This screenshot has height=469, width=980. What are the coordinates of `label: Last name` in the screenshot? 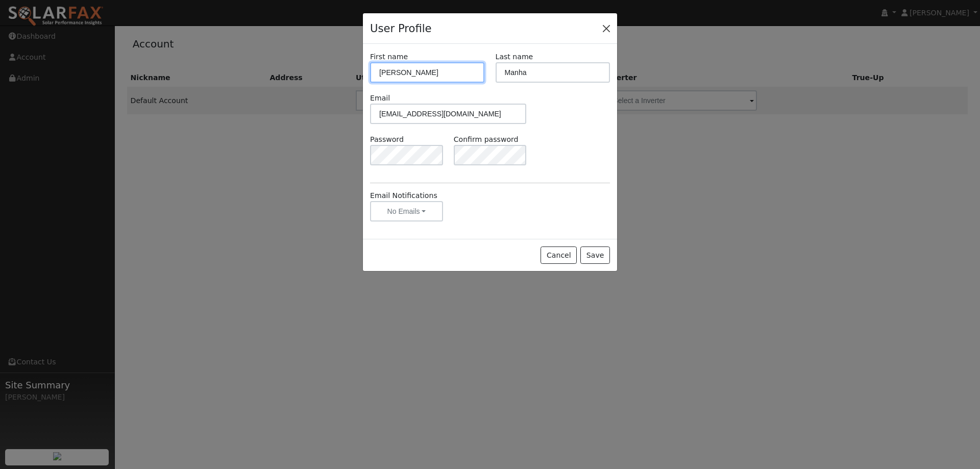 It's located at (514, 57).